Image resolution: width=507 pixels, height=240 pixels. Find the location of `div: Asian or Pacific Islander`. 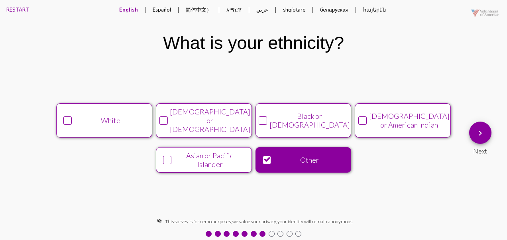

div: Asian or Pacific Islander is located at coordinates (209, 160).